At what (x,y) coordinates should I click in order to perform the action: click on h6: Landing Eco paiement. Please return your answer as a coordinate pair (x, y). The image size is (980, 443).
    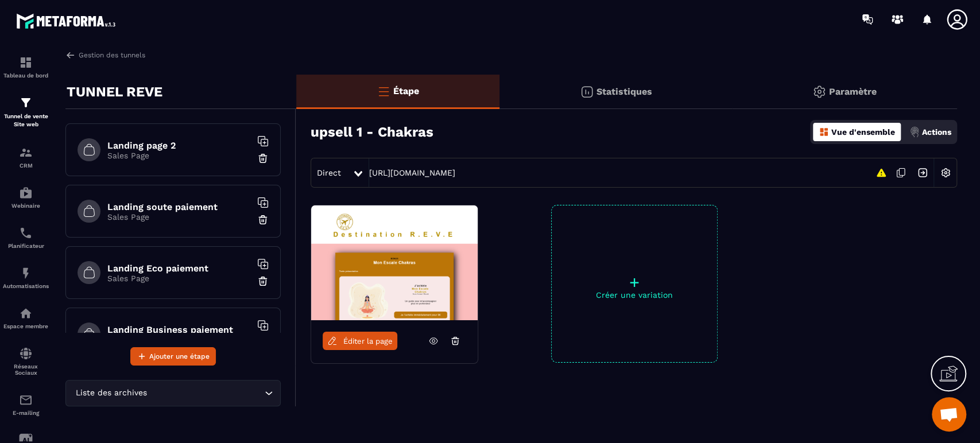
    Looking at the image, I should click on (179, 269).